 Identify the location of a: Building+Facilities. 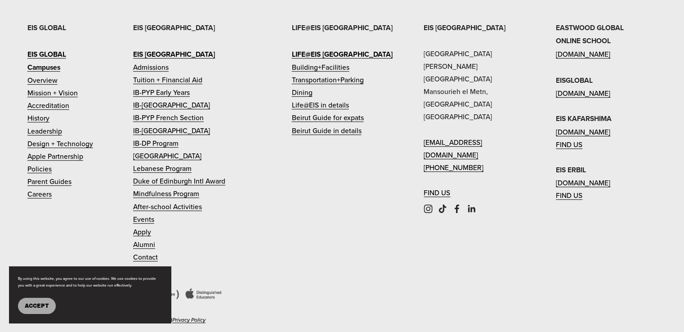
(320, 67).